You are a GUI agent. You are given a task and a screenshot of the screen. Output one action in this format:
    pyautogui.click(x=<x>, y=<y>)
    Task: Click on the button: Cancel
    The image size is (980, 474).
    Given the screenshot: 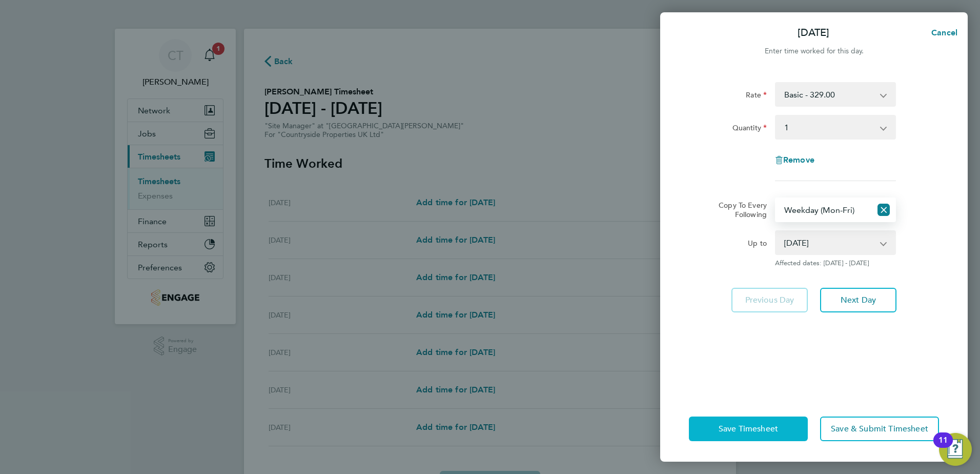 What is the action you would take?
    pyautogui.click(x=941, y=33)
    